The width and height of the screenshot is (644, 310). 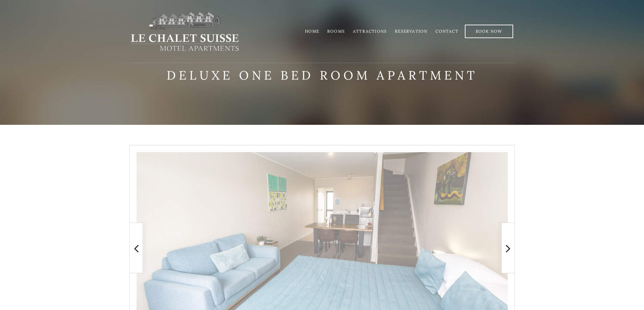 What do you see at coordinates (370, 31) in the screenshot?
I see `a: Attractions` at bounding box center [370, 31].